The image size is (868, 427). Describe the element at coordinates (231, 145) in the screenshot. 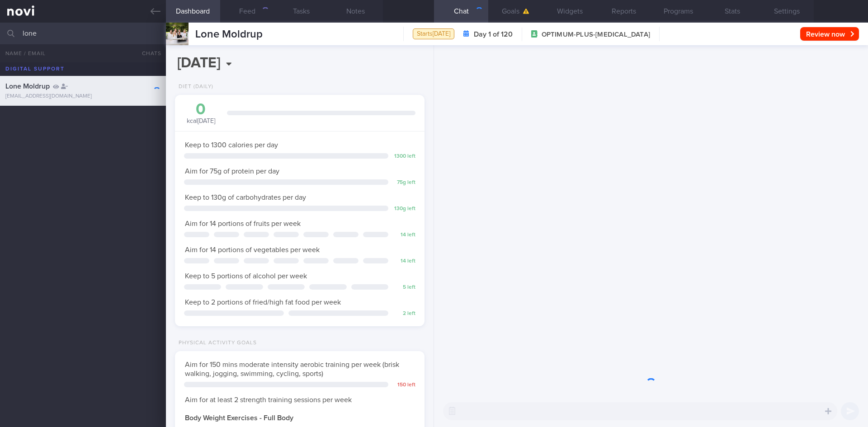

I see `span: Keep to 1300 calories per day` at that location.